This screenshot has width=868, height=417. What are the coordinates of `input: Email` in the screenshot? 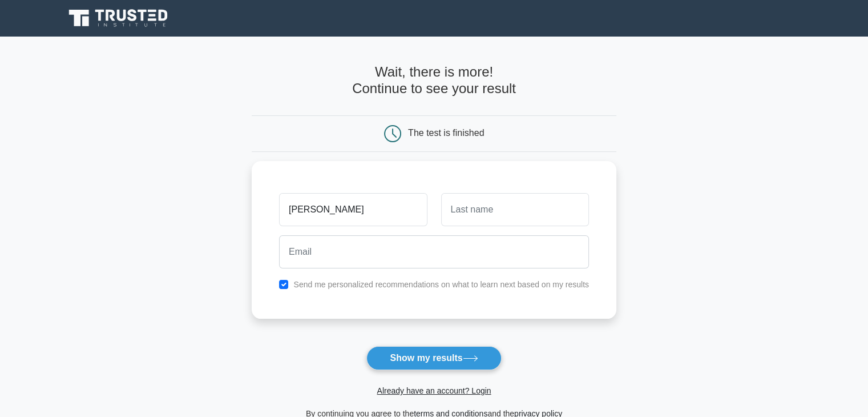 It's located at (434, 252).